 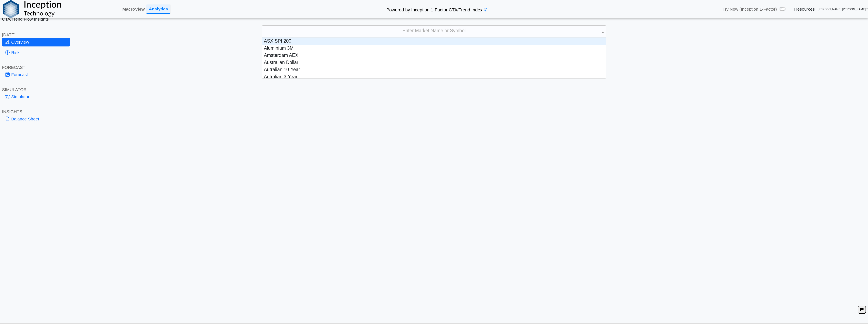 I want to click on div: Enter Market Name or Symbol, so click(x=434, y=32).